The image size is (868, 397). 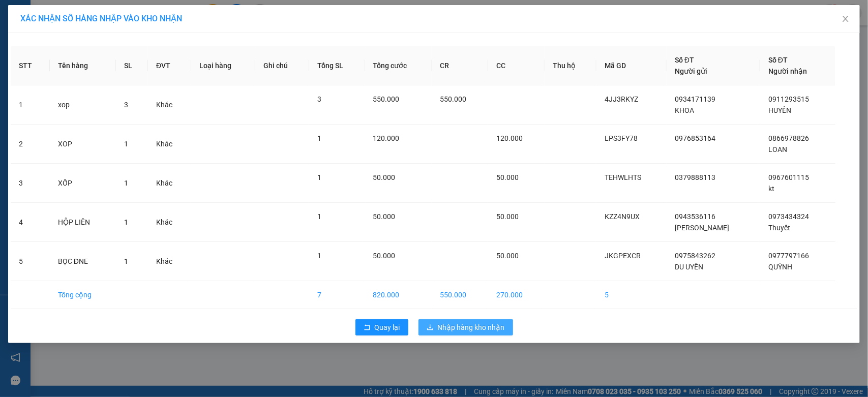 I want to click on td: BỌC ĐNE, so click(x=83, y=261).